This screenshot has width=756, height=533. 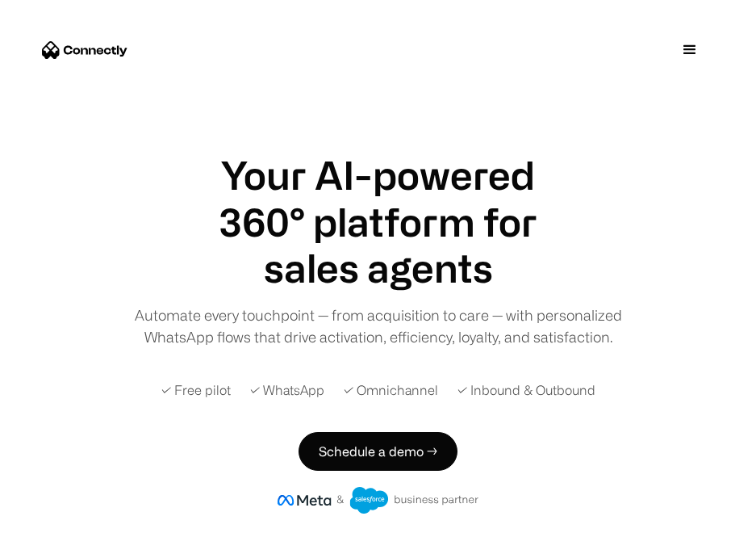 What do you see at coordinates (378, 451) in the screenshot?
I see `a: Schedule a demo →` at bounding box center [378, 451].